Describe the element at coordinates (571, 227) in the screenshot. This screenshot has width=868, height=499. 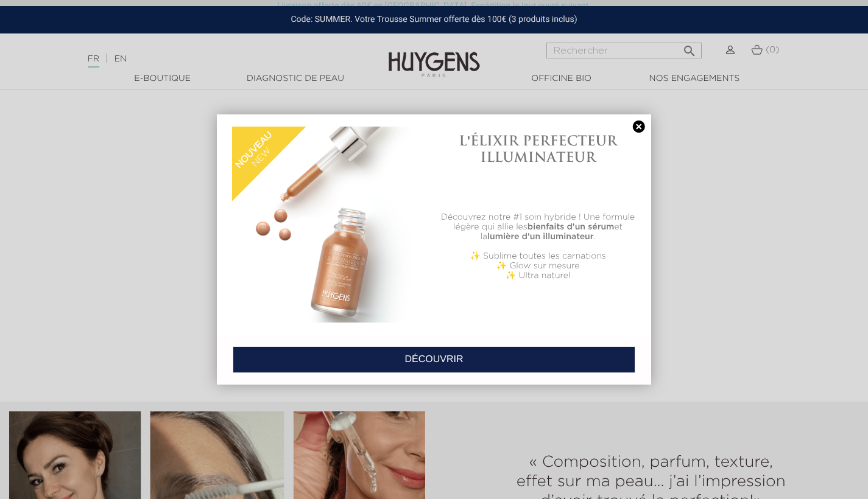
I see `b: bienfaits d'un sérum` at that location.